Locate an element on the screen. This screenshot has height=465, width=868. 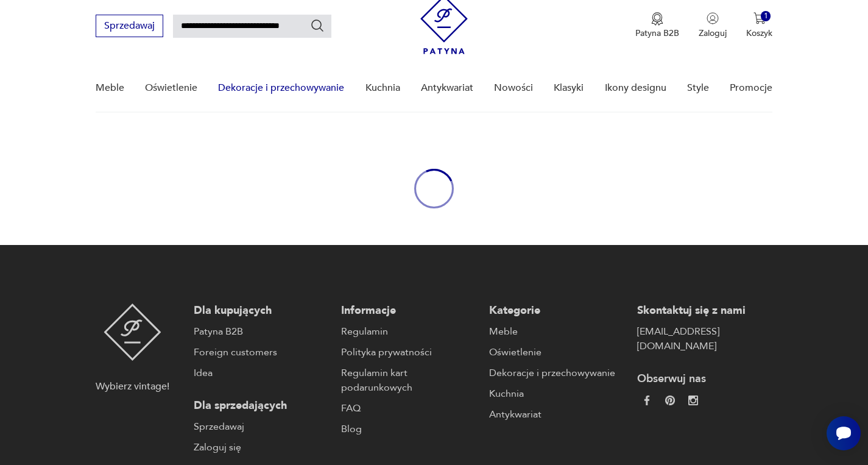
div: 1 is located at coordinates (765, 16).